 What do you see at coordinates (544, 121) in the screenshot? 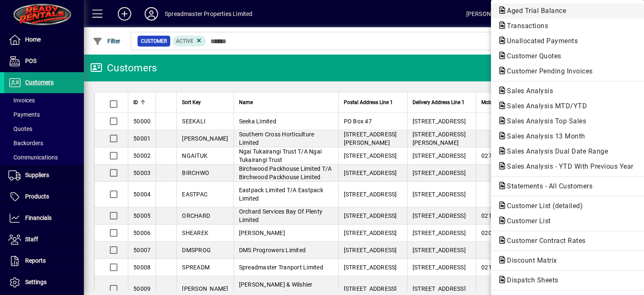
I see `span: Sales Analysis Top Sales` at bounding box center [544, 121].